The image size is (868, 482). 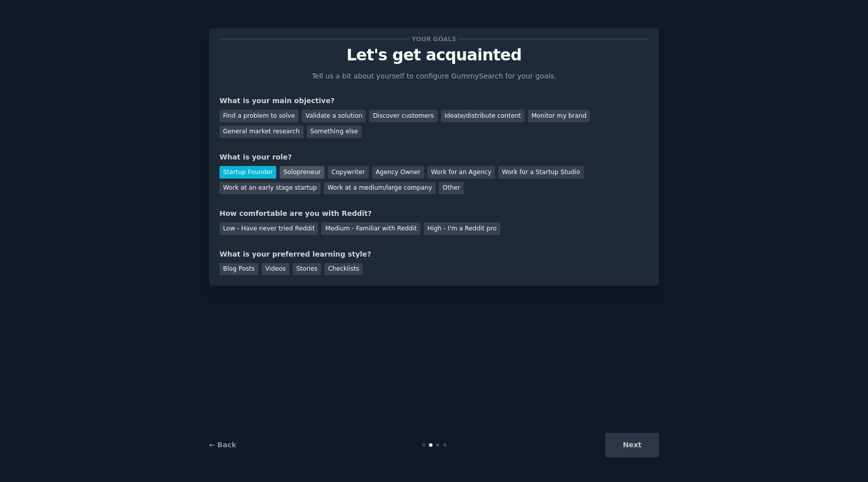 I want to click on div: Low - Have never tried Reddit, so click(x=269, y=228).